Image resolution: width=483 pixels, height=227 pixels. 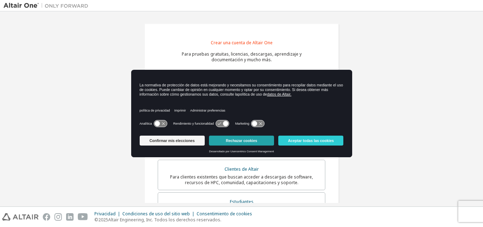 I want to click on font: Clientes de Altair, so click(x=241, y=169).